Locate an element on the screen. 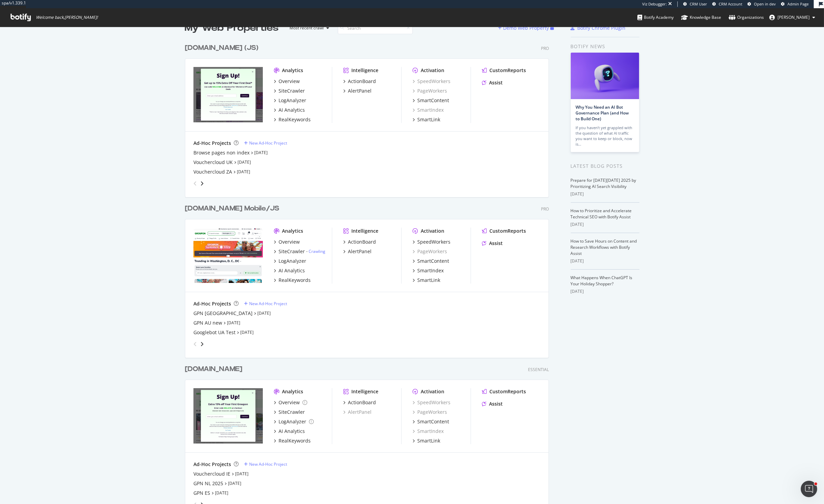 The height and width of the screenshot is (504, 824). div: Browse pages non index is located at coordinates (221, 152).